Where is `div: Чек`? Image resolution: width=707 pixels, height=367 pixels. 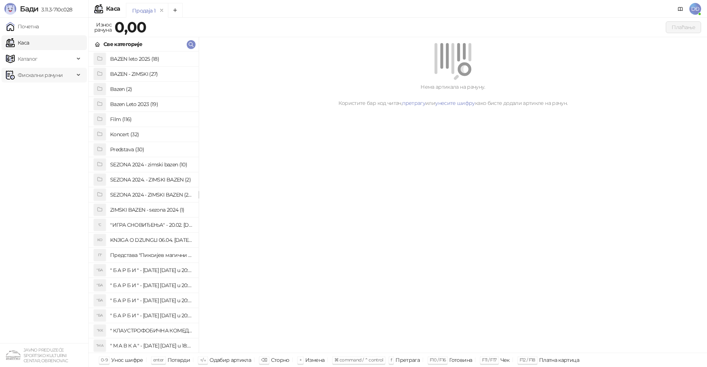
div: Чек is located at coordinates (505, 360).